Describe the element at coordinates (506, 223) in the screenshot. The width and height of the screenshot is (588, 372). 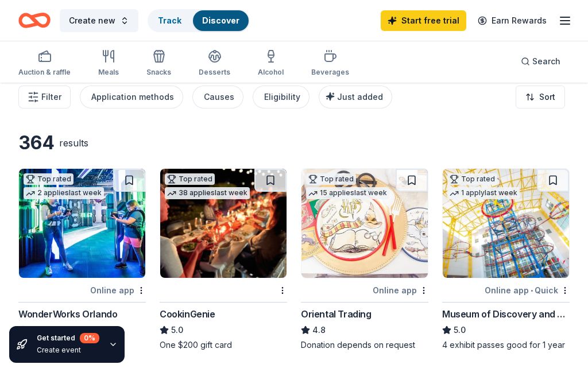
I see `img: Image for Museum of Discovery and Science` at that location.